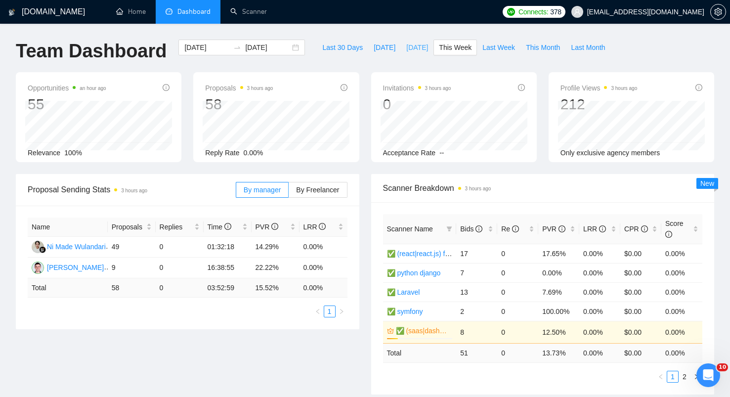  What do you see at coordinates (718, 12) in the screenshot?
I see `span: setting` at bounding box center [718, 12].